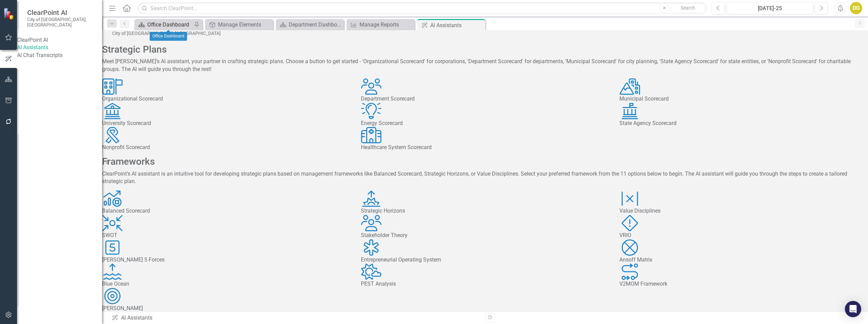  Describe the element at coordinates (485, 50) in the screenshot. I see `h2: Strategic Plans` at that location.